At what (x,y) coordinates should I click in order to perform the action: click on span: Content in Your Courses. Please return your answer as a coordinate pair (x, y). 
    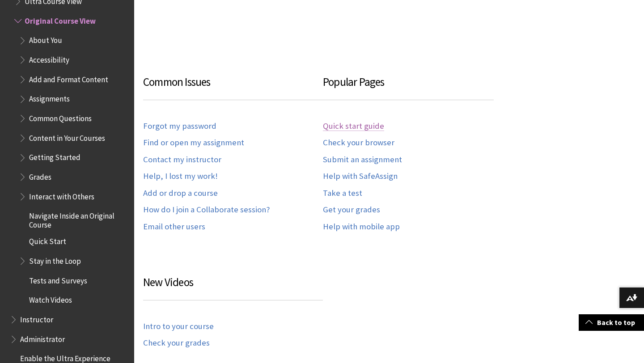
    Looking at the image, I should click on (67, 137).